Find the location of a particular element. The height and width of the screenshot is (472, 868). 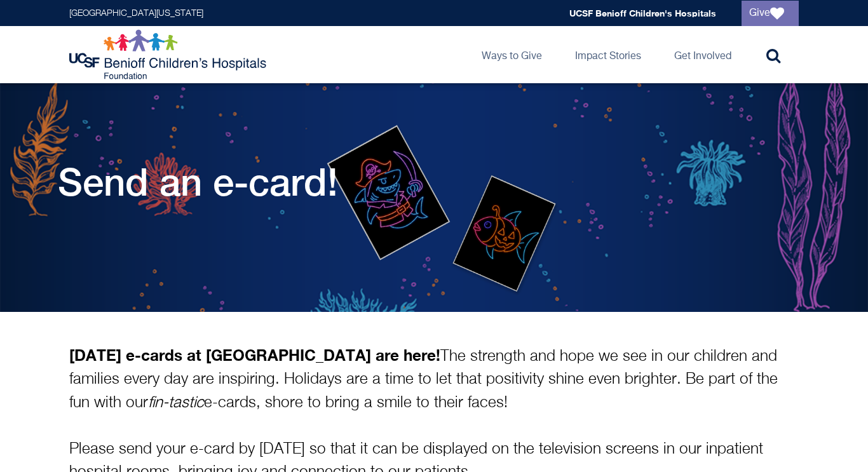

a: Impact Stories is located at coordinates (608, 55).